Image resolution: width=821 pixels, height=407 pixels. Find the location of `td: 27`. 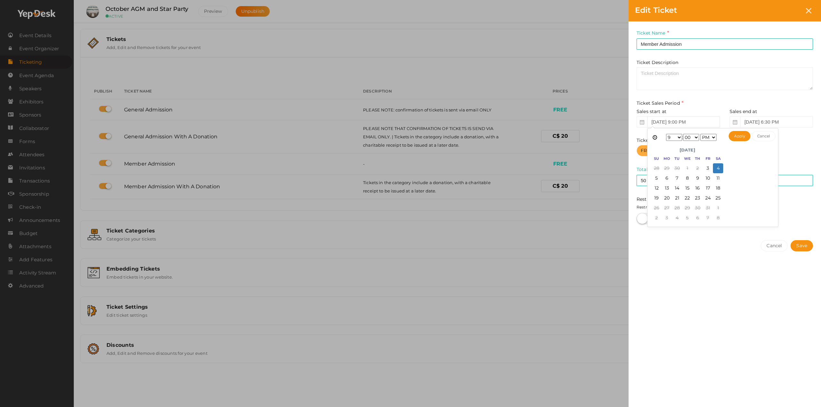

td: 27 is located at coordinates (666, 208).